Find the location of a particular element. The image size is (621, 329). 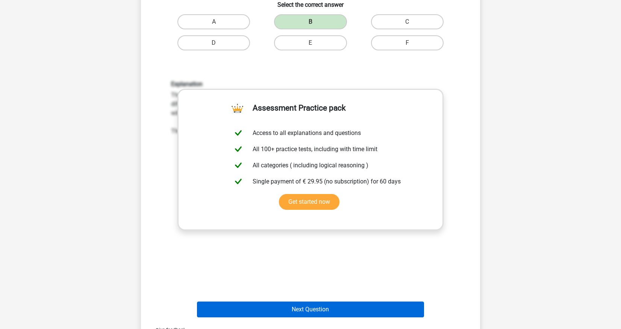

h6: Explanation is located at coordinates (311, 84).